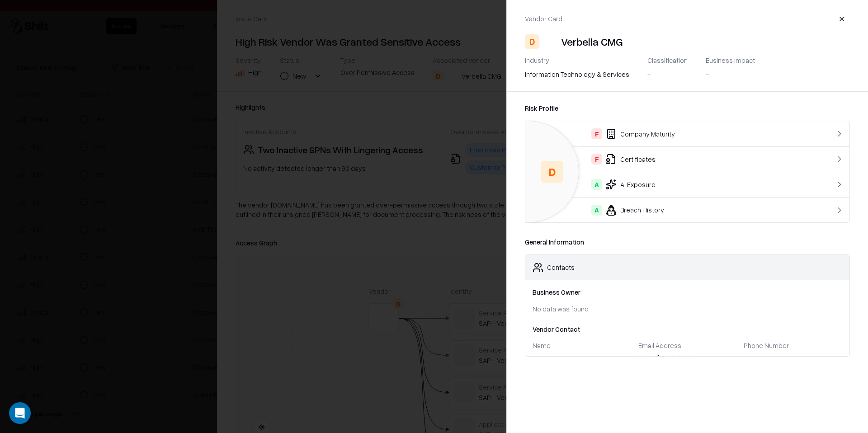 The height and width of the screenshot is (433, 868). I want to click on div: Contacts, so click(560, 267).